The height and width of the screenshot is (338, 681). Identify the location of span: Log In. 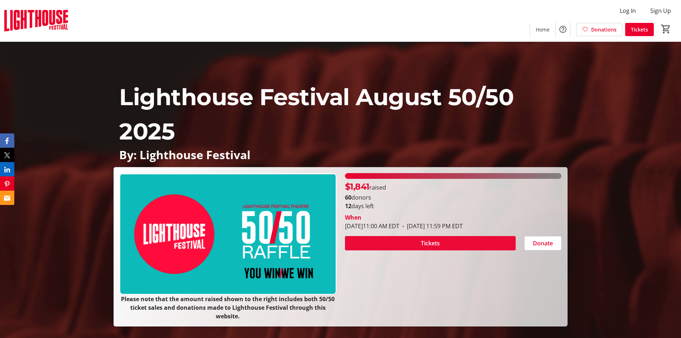
(628, 11).